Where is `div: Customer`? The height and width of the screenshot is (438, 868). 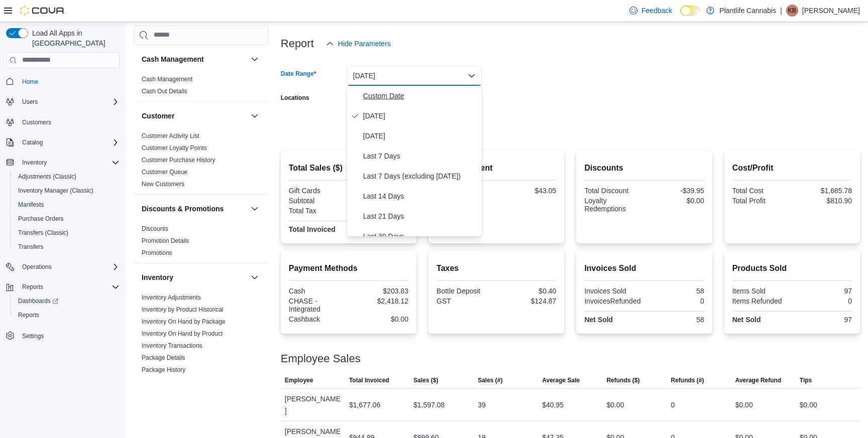 div: Customer is located at coordinates (201, 162).